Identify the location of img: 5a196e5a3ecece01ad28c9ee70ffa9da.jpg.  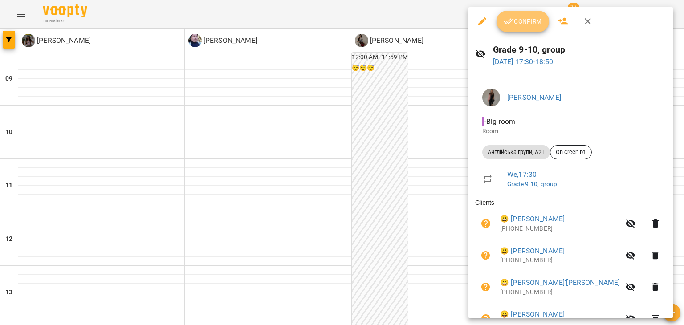
(491, 97).